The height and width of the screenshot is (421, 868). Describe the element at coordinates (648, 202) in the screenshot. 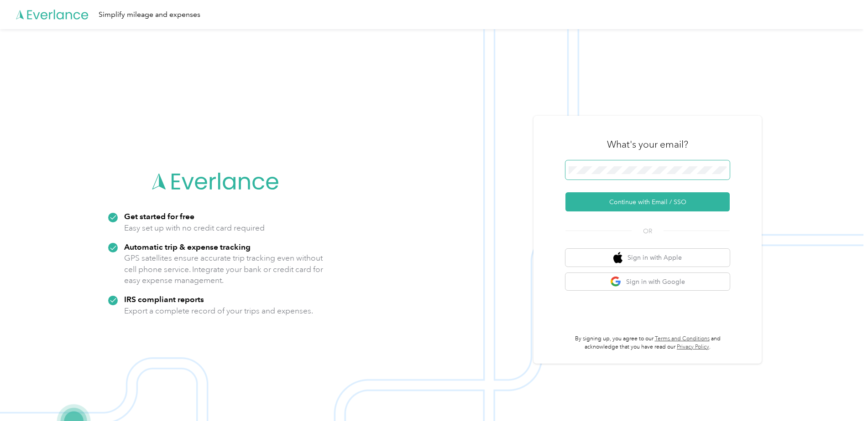

I see `button: Continue with Email / SSO` at that location.